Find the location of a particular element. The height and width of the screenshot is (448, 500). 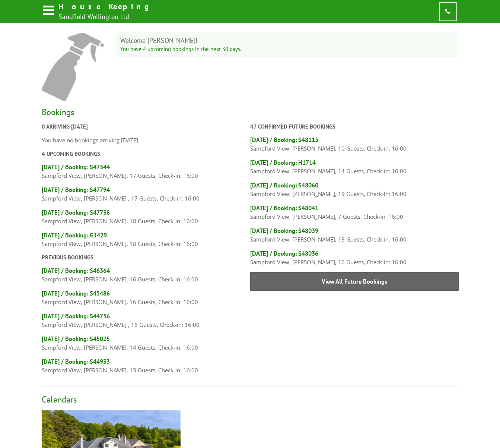

h3: Previous Bookings is located at coordinates (146, 257).